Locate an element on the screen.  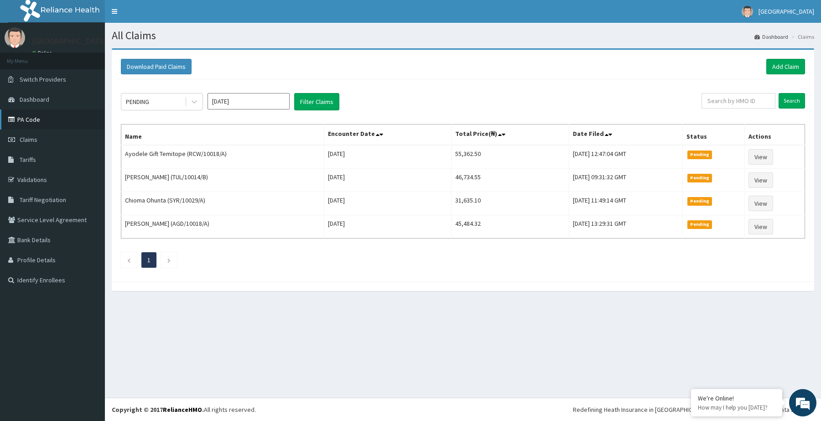
th: Status is located at coordinates (714, 135).